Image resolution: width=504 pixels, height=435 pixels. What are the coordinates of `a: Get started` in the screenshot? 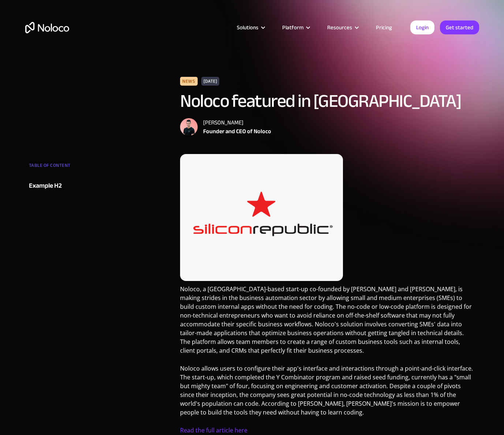 It's located at (459, 28).